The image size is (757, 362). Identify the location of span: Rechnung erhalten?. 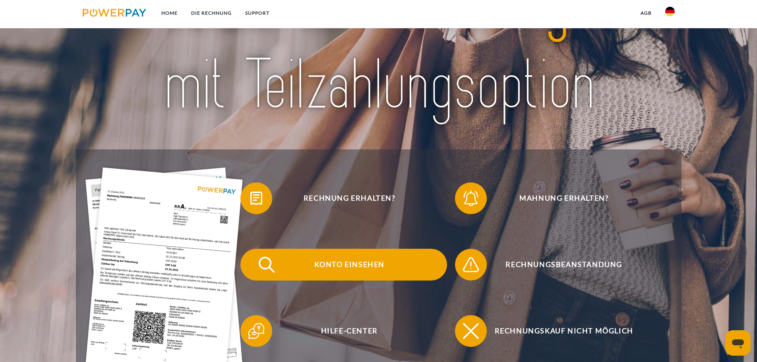
(349, 198).